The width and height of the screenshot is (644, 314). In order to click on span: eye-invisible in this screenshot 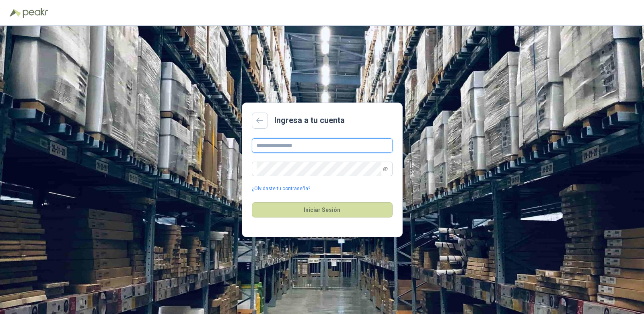, I will do `click(385, 169)`.